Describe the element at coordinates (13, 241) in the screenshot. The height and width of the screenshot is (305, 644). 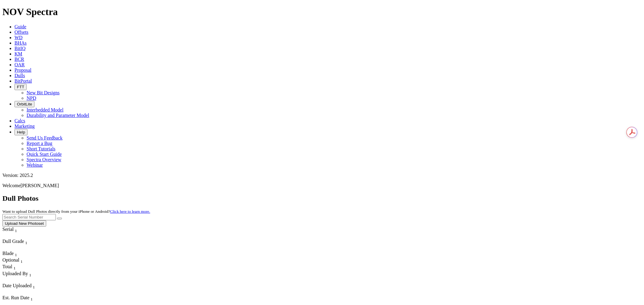
I see `span: Dull Grade` at that location.